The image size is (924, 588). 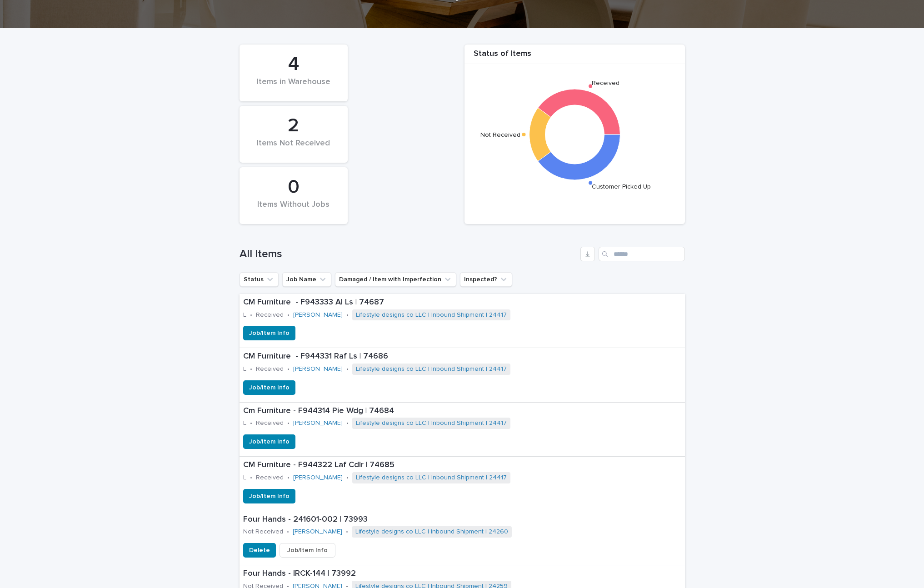 I want to click on button: Inspected?, so click(x=486, y=280).